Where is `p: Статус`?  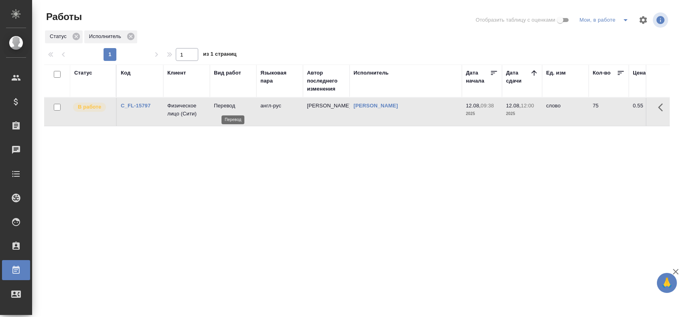 p: Статус is located at coordinates (59, 37).